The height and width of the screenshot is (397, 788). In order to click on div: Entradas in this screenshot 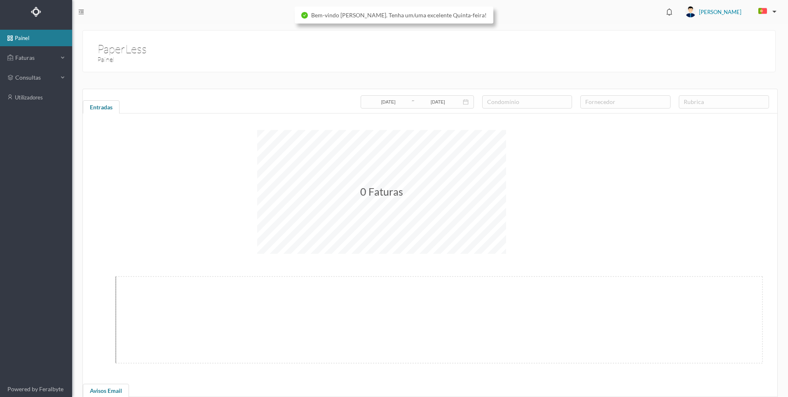, I will do `click(101, 108)`.